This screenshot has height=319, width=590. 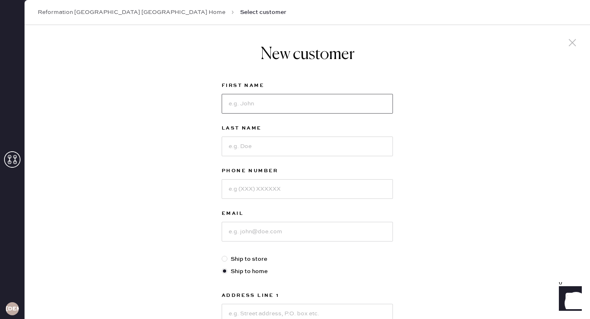 I want to click on label: Address Line 1, so click(x=307, y=295).